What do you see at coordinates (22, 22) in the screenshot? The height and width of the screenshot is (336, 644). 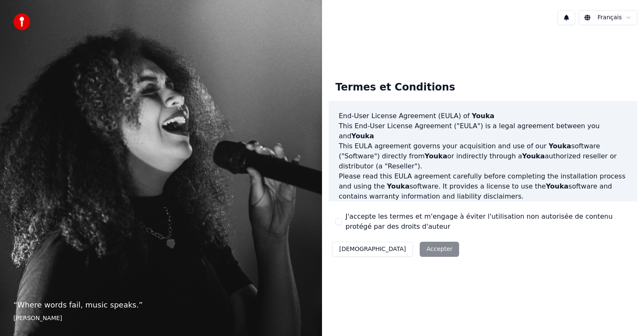 I see `img: youka` at bounding box center [22, 22].